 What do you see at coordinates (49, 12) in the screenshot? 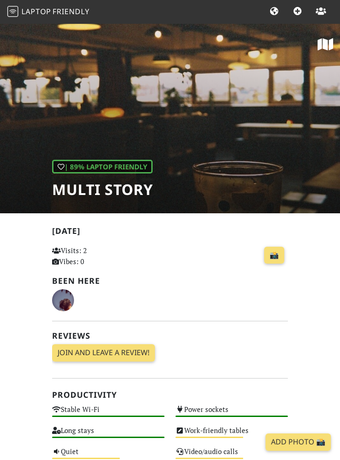
I see `a: LaptopFriendly LaptopFriendly` at bounding box center [49, 12].